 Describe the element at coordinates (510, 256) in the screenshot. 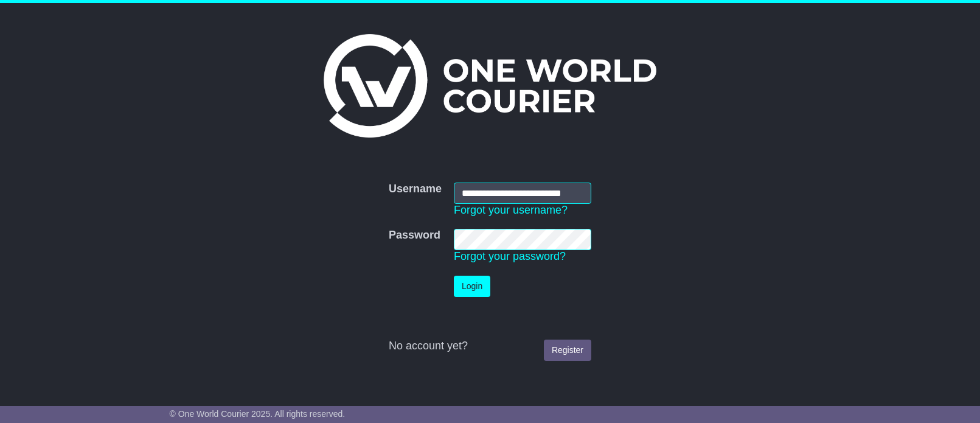

I see `a: Forgot your password?` at that location.